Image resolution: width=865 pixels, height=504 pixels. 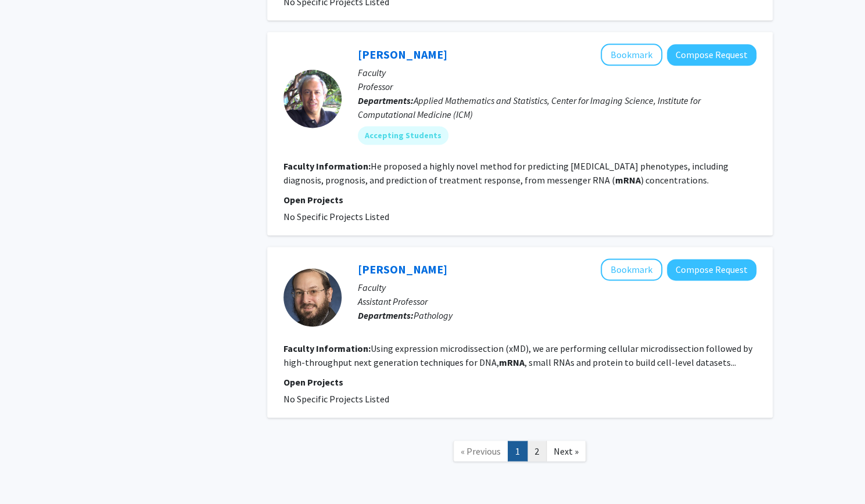 What do you see at coordinates (520, 452) in the screenshot?
I see `nav: Page navigation` at bounding box center [520, 452].